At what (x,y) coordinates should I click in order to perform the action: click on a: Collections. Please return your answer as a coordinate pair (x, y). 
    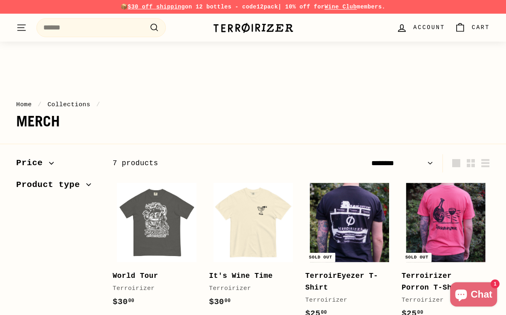
    Looking at the image, I should click on (69, 105).